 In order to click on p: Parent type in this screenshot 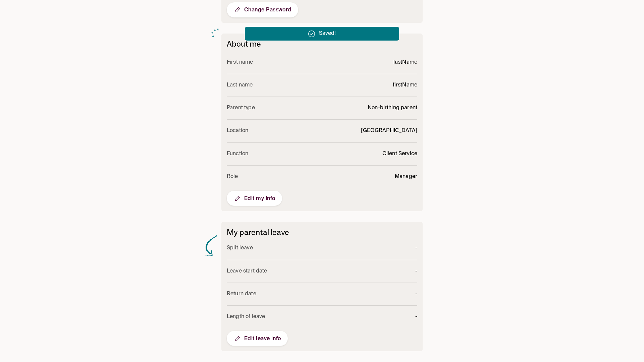, I will do `click(241, 108)`.